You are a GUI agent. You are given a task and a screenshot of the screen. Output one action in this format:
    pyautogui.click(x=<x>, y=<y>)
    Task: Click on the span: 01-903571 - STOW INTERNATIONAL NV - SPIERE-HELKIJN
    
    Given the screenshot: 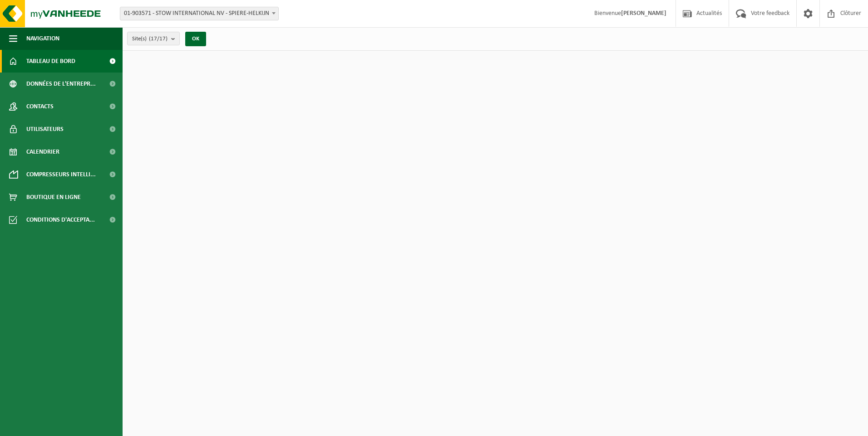 What is the action you would take?
    pyautogui.click(x=199, y=14)
    